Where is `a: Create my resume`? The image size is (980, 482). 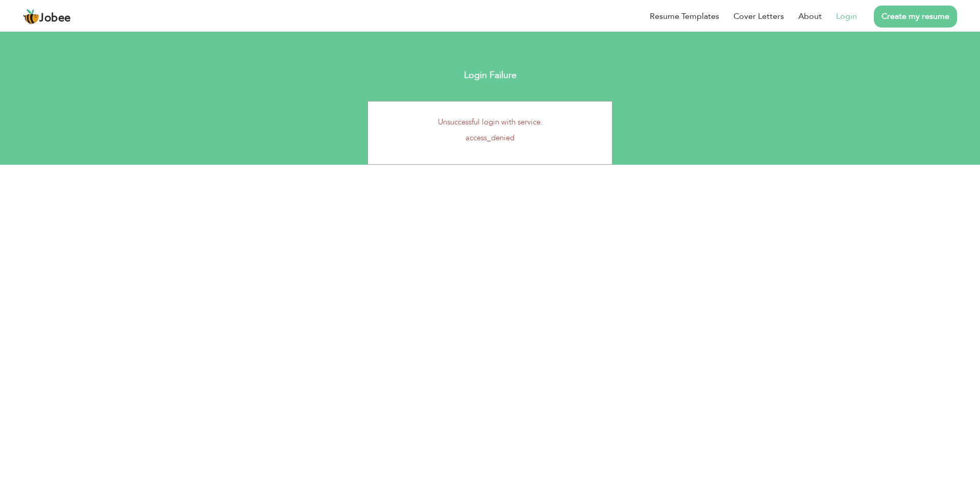
a: Create my resume is located at coordinates (916, 16).